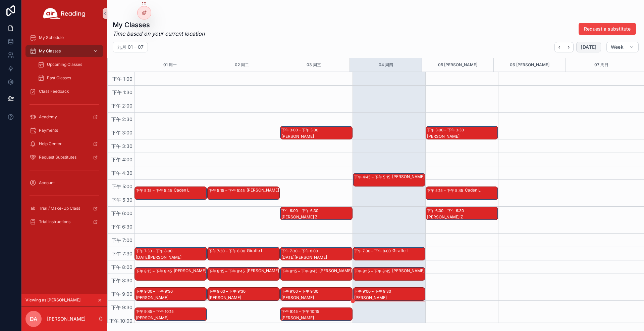 This screenshot has height=331, width=644. I want to click on div: 下午 5:15 – 下午 5:45, so click(227, 191).